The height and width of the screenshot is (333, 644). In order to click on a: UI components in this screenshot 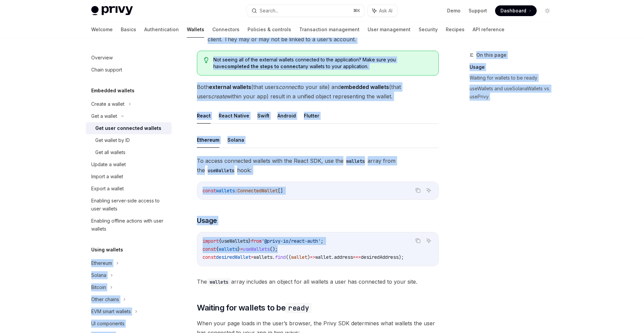, I will do `click(129, 323)`.